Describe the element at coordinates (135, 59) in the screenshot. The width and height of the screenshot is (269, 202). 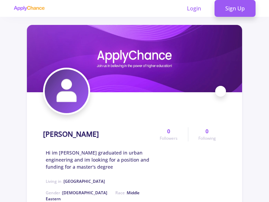
I see `img: maryam najarpishecover image` at that location.